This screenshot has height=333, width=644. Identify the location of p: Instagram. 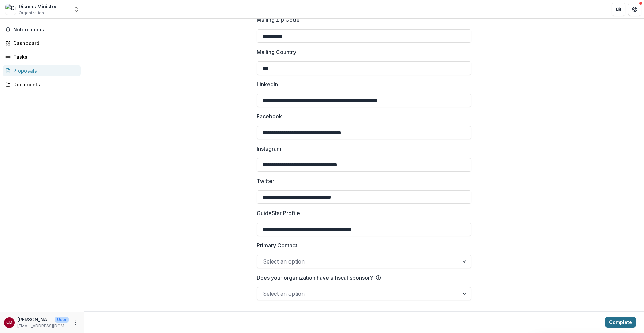
(269, 149).